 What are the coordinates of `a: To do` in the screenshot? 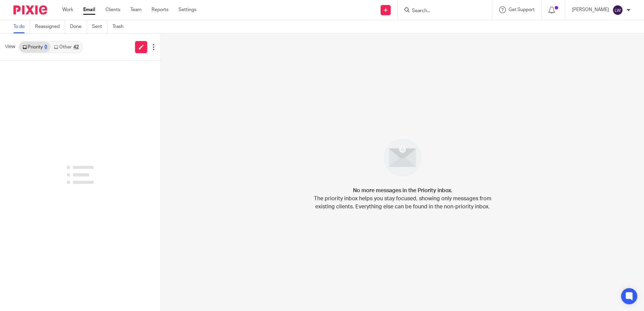 It's located at (22, 26).